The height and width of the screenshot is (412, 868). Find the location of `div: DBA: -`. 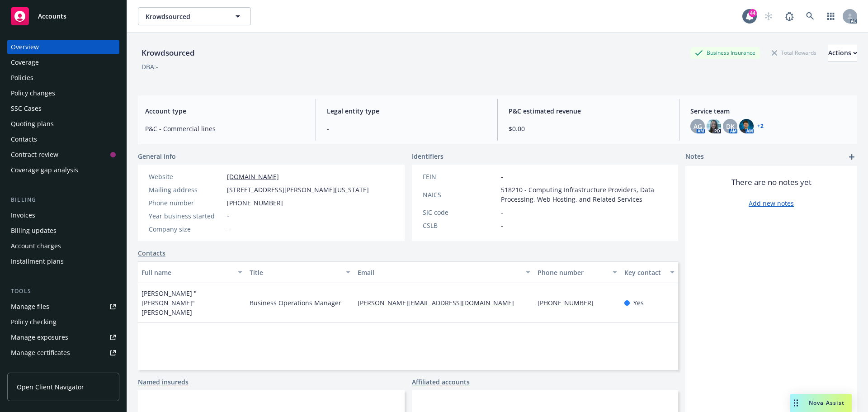

div: DBA: - is located at coordinates (149, 66).